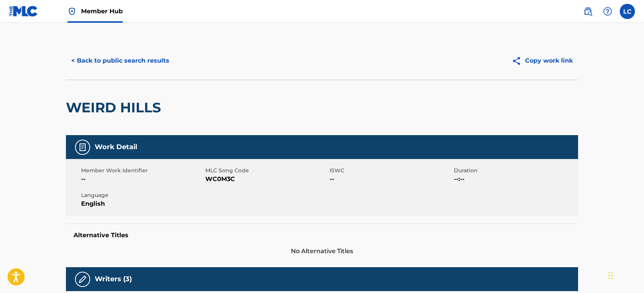 The height and width of the screenshot is (293, 644). I want to click on span: Duration, so click(515, 171).